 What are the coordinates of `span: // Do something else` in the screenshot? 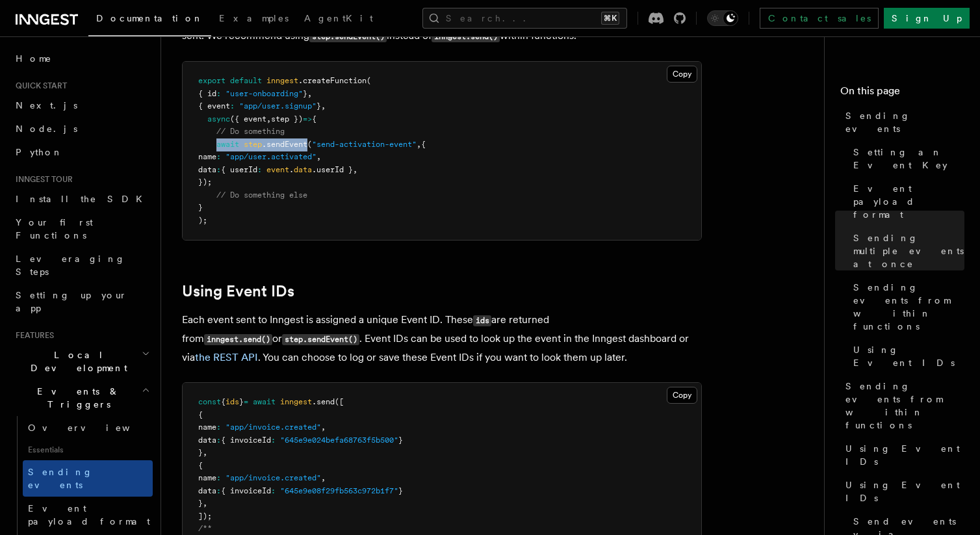 It's located at (262, 195).